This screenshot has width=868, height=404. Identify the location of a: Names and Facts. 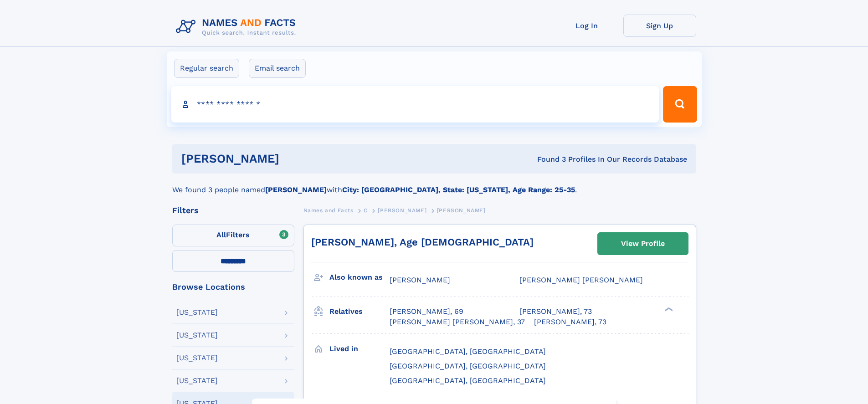
(329, 210).